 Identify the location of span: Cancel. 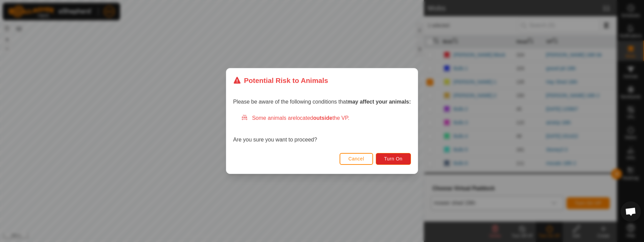
(356, 159).